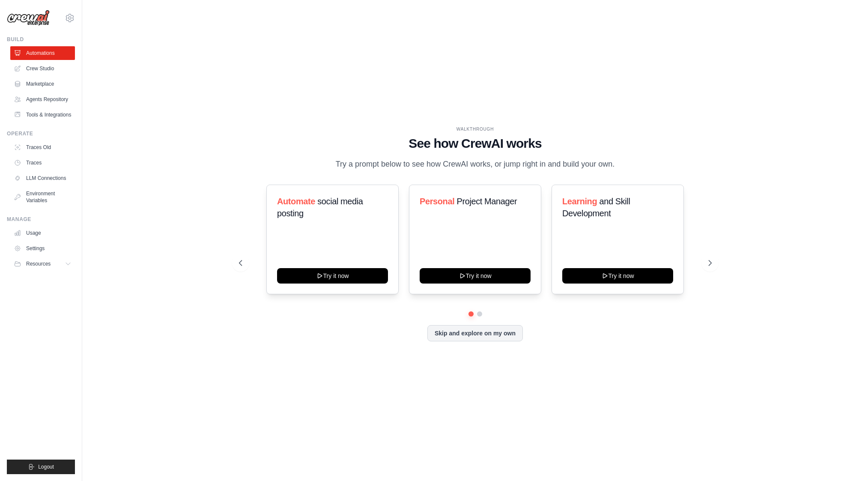 This screenshot has height=481, width=868. What do you see at coordinates (476, 129) in the screenshot?
I see `div: WALKTHROUGH` at bounding box center [476, 129].